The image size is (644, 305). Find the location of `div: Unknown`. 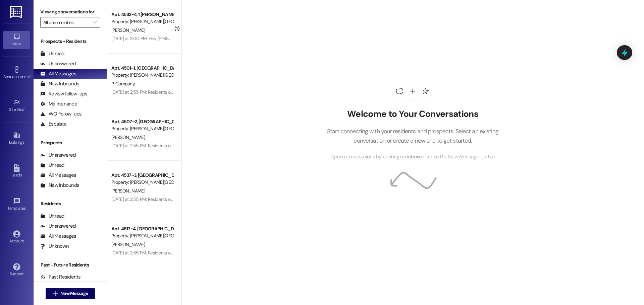

div: Unknown is located at coordinates (54, 246).